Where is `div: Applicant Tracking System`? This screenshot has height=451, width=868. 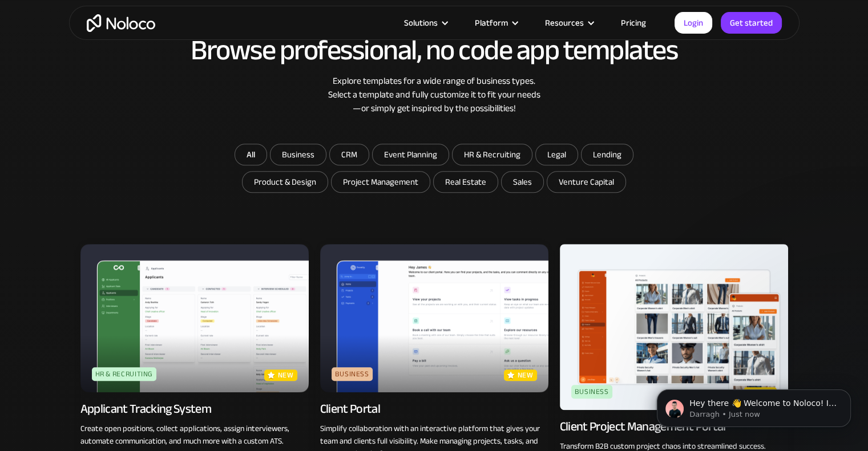 div: Applicant Tracking System is located at coordinates (146, 409).